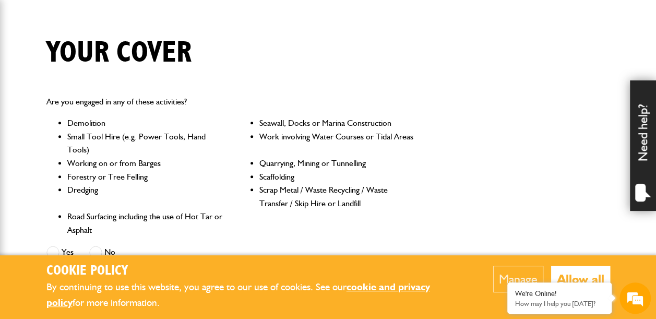 The height and width of the screenshot is (319, 656). I want to click on textarea: Type your message and hit 'Enter', so click(102, 213).